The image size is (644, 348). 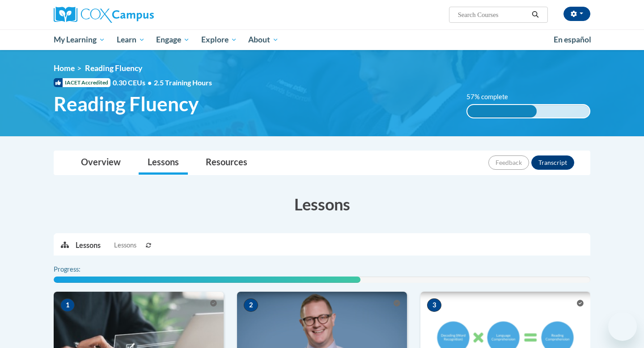 I want to click on a: Overview, so click(x=101, y=163).